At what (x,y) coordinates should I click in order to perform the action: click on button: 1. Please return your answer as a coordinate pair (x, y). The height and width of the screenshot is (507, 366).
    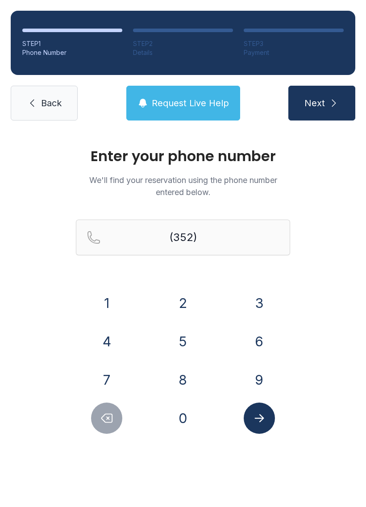
    Looking at the image, I should click on (107, 303).